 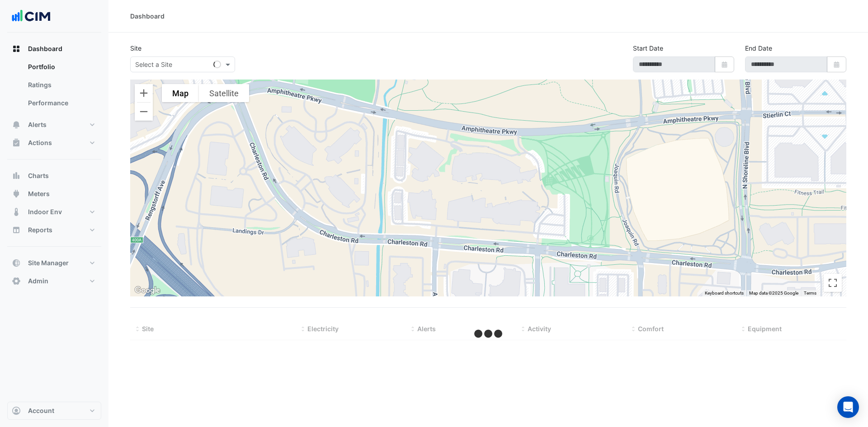 What do you see at coordinates (759, 48) in the screenshot?
I see `label: End Date` at bounding box center [759, 48].